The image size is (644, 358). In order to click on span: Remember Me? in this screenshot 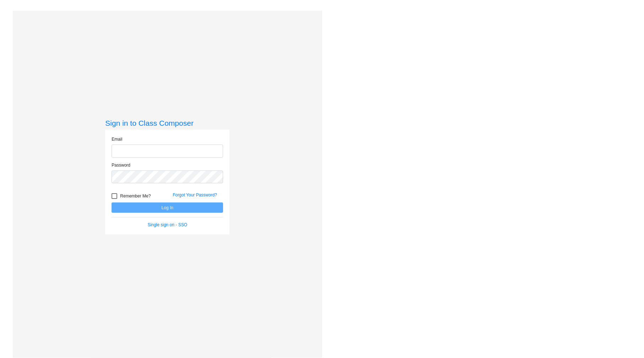, I will do `click(136, 196)`.